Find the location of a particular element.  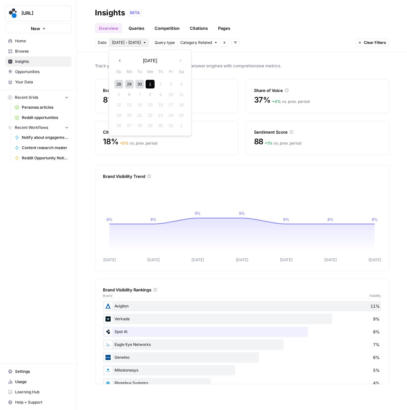

div: Citation Rate is located at coordinates (166, 132).